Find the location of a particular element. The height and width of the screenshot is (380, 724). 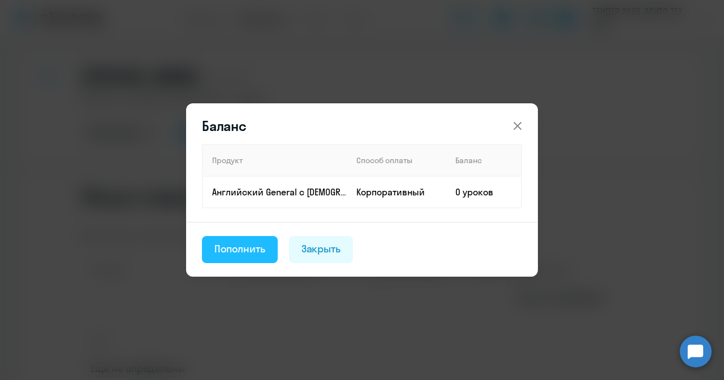

th: Продукт is located at coordinates (275, 161).